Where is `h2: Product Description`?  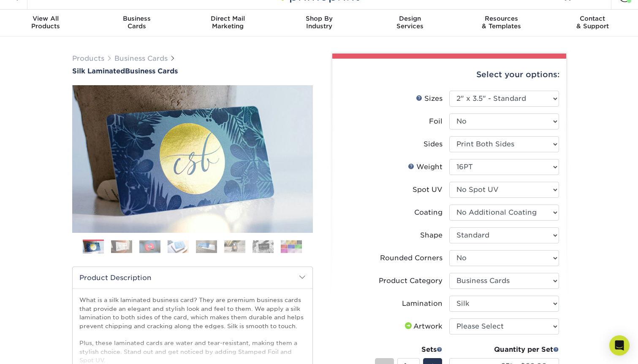
h2: Product Description is located at coordinates (193, 277).